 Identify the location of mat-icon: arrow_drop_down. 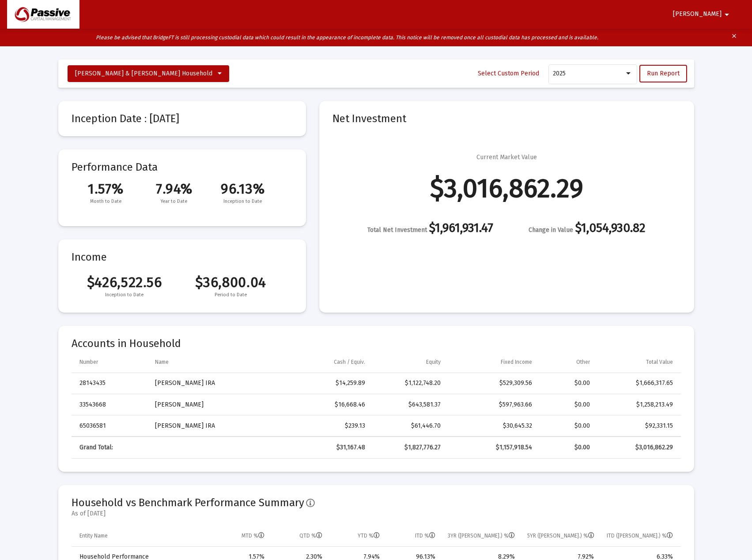
(727, 14).